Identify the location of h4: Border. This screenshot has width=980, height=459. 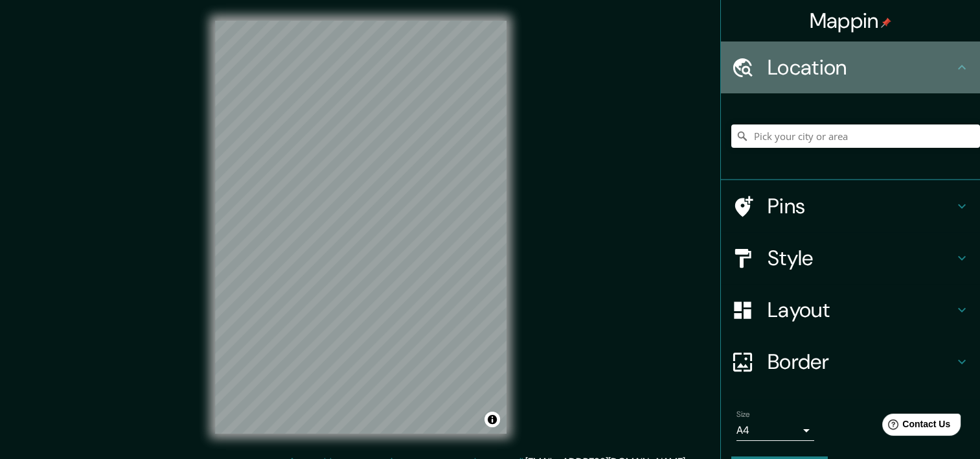
(861, 362).